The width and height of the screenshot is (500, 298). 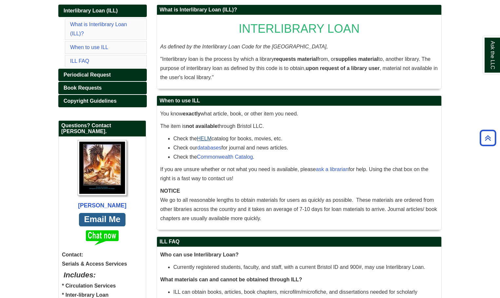 What do you see at coordinates (342, 68) in the screenshot?
I see `strong: upon request of a library user` at bounding box center [342, 68].